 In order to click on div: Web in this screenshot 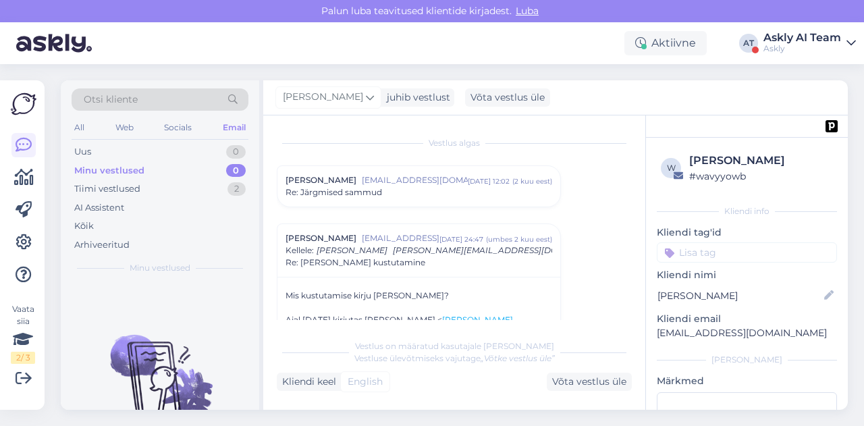, I will do `click(124, 128)`.